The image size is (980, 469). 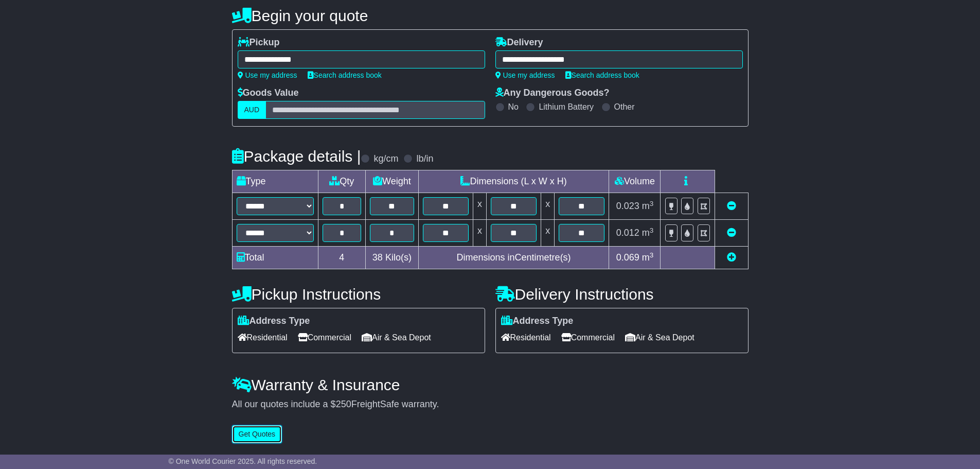 What do you see at coordinates (635, 182) in the screenshot?
I see `td: Volume` at bounding box center [635, 182].